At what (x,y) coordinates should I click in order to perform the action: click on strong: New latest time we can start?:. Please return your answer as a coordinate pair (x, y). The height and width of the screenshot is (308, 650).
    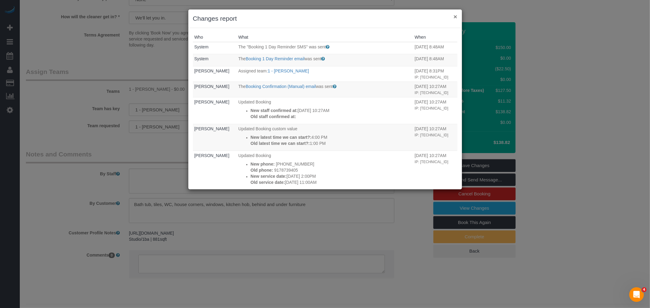
    Looking at the image, I should click on (281, 137).